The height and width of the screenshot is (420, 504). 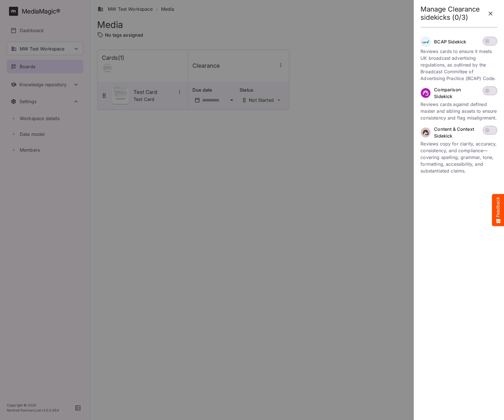 I want to click on p: Reviews cards to ensure it meets UK broadcast advertising regulations, as outlined by the Broadca..., so click(x=459, y=65).